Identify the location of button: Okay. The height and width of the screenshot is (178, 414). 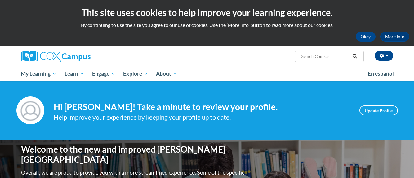
(366, 37).